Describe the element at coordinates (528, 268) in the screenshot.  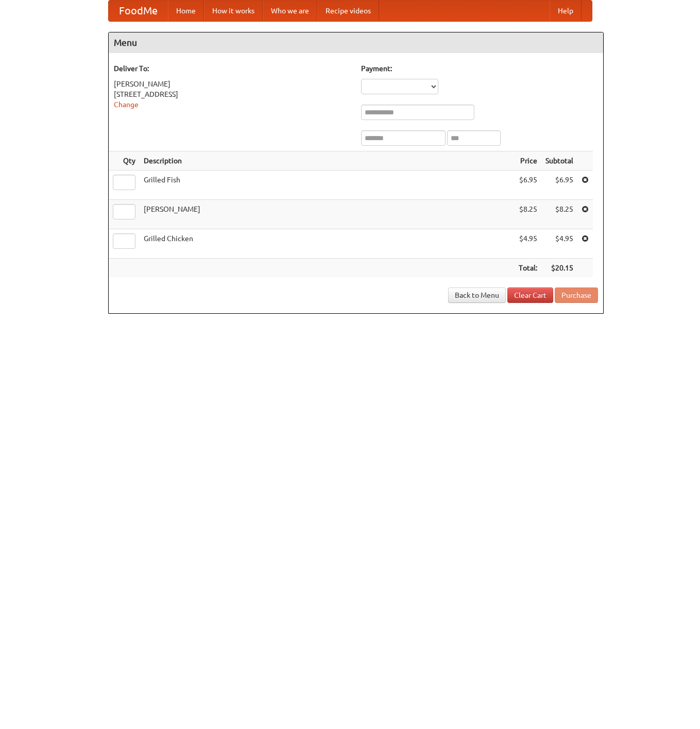
I see `th: Total:` at that location.